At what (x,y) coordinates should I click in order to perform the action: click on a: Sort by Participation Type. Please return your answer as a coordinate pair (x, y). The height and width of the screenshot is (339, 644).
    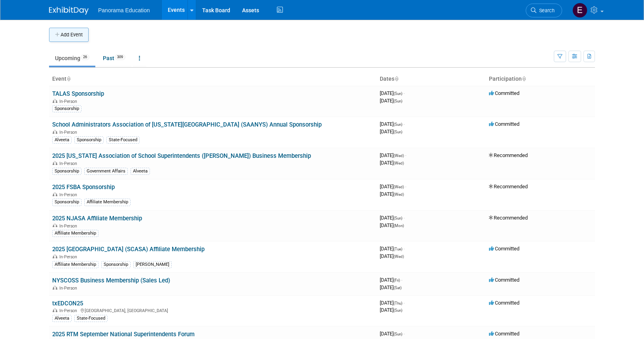
    Looking at the image, I should click on (524, 79).